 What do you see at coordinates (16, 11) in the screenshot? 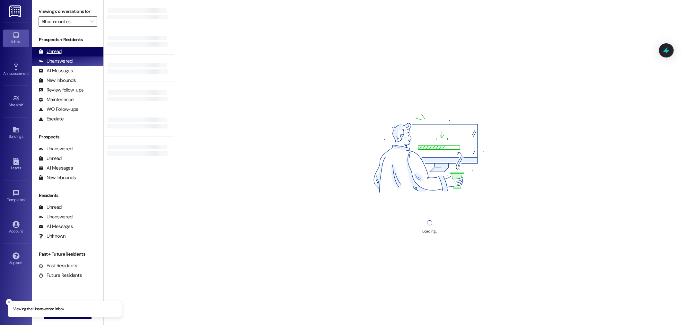
I see `img: ResiDesk Logo` at bounding box center [16, 11].